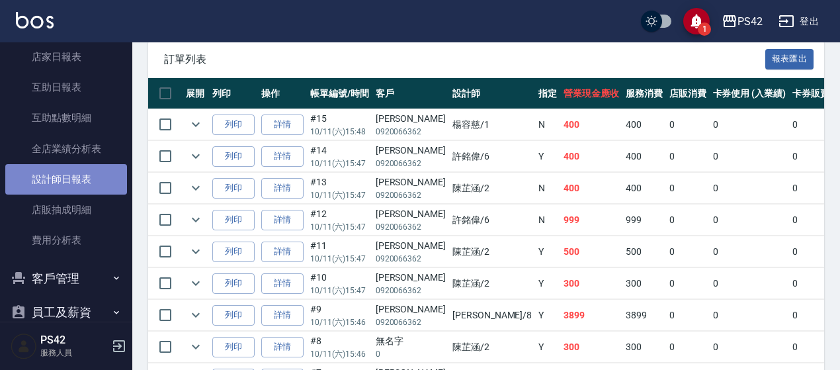 Image resolution: width=840 pixels, height=370 pixels. What do you see at coordinates (798, 21) in the screenshot?
I see `button: 登出` at bounding box center [798, 21].